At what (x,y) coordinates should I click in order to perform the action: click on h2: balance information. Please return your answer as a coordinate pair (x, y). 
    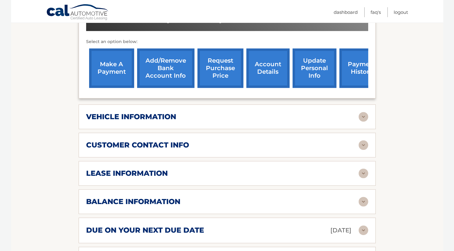
    Looking at the image, I should click on (133, 201).